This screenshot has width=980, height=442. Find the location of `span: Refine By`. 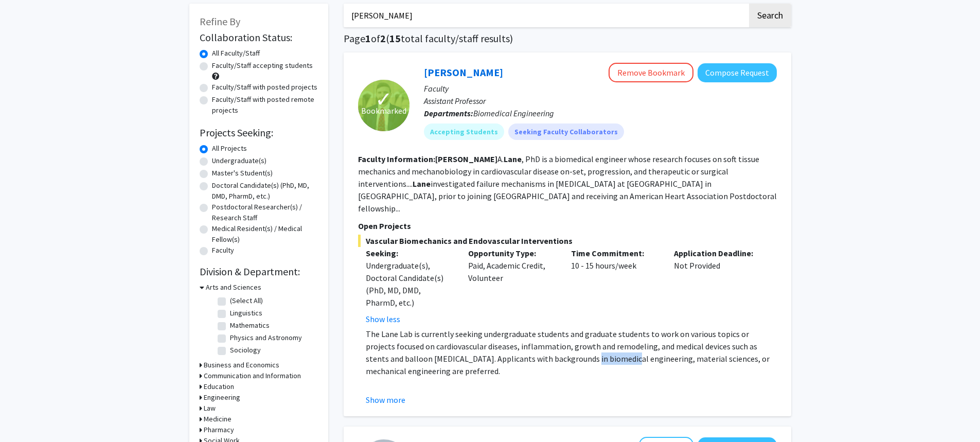

span: Refine By is located at coordinates (219, 21).